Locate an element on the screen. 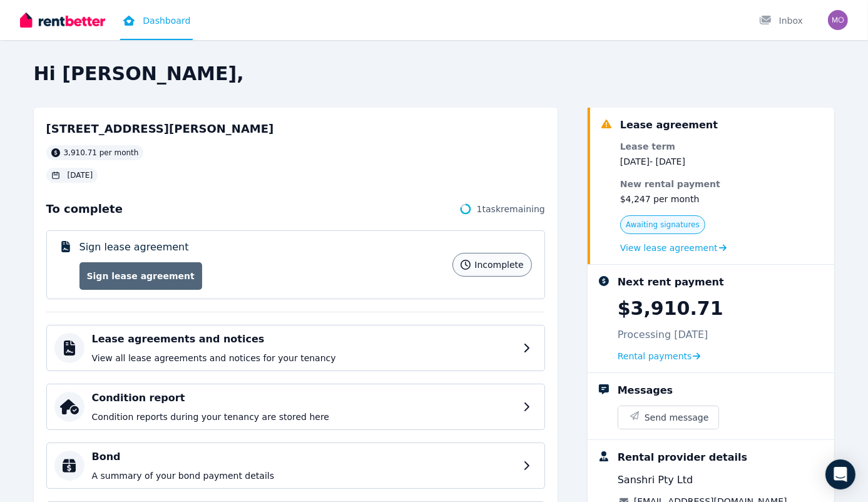 This screenshot has width=868, height=502. div: Messages is located at coordinates (646, 390).